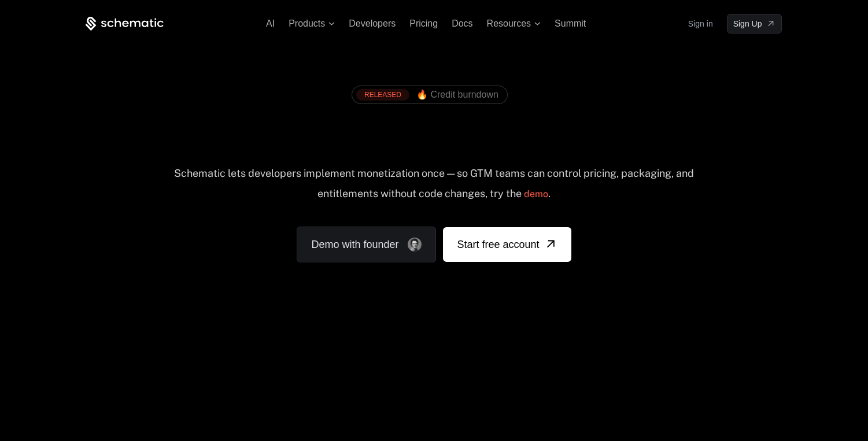 This screenshot has width=868, height=441. I want to click on a: Summit, so click(570, 23).